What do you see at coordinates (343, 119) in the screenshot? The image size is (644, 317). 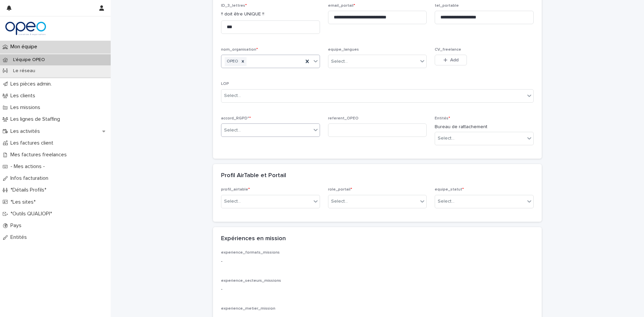 I see `span: referent_OPEO` at bounding box center [343, 119].